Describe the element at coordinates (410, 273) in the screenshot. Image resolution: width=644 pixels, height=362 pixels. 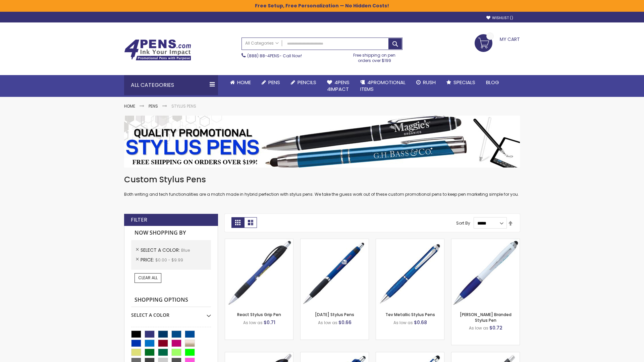
I see `img: Tev Metallic Stylus Pens-Blue` at that location.